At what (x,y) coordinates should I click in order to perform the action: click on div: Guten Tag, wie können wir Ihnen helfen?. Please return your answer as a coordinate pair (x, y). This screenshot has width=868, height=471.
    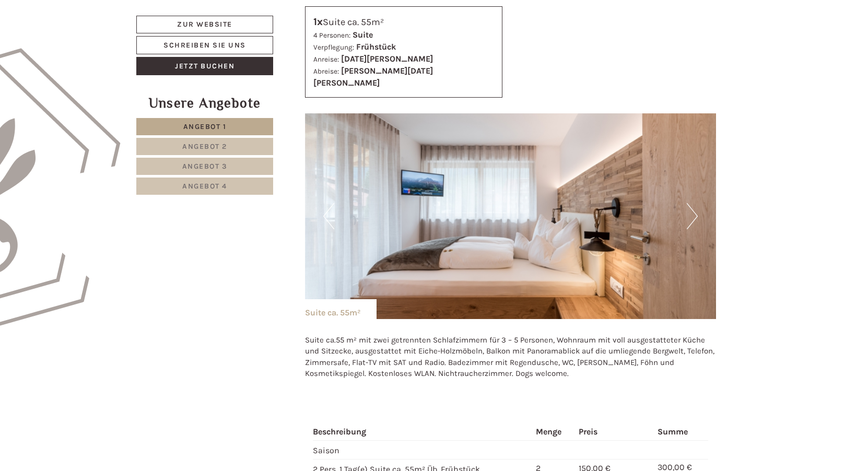
    Looking at the image, I should click on (91, 44).